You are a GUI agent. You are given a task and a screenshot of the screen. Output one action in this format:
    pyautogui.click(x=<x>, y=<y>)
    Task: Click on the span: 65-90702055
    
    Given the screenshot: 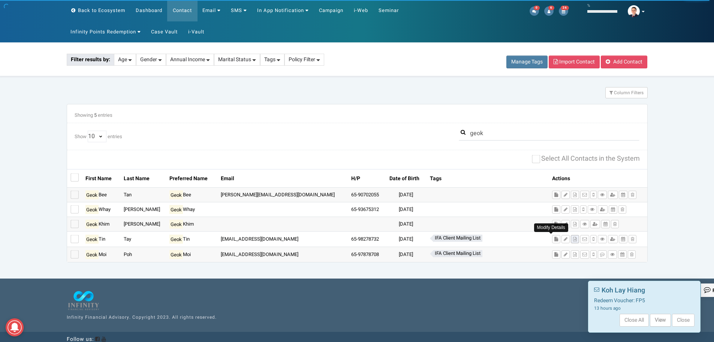 What is the action you would take?
    pyautogui.click(x=365, y=194)
    